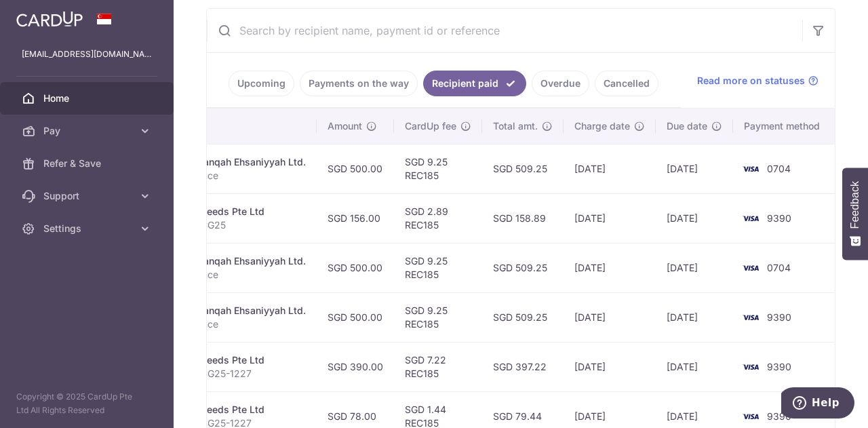  Describe the element at coordinates (784, 126) in the screenshot. I see `th: Payment method` at that location.